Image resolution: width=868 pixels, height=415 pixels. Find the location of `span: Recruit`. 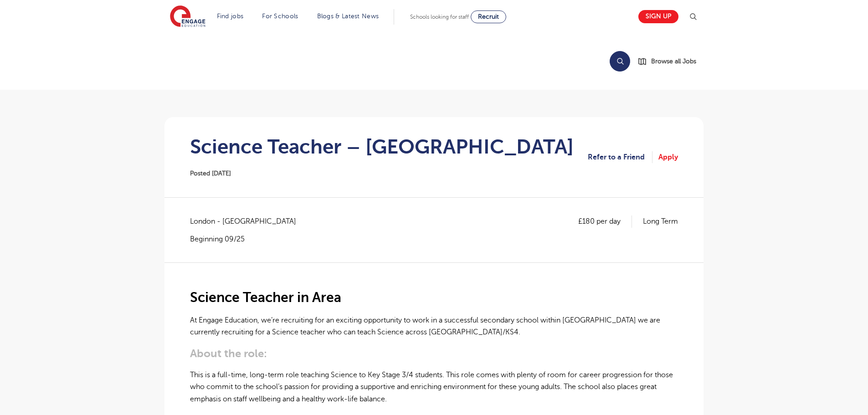

span: Recruit is located at coordinates (489, 16).